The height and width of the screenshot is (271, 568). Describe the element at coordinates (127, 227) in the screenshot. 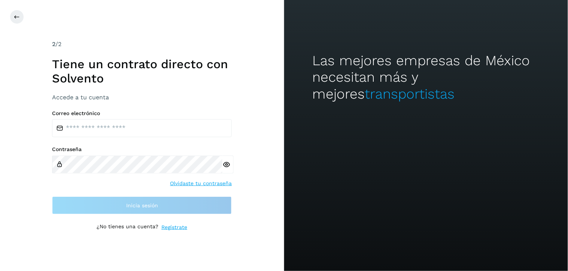

I see `p: ¿No tienes una cuenta?` at that location.